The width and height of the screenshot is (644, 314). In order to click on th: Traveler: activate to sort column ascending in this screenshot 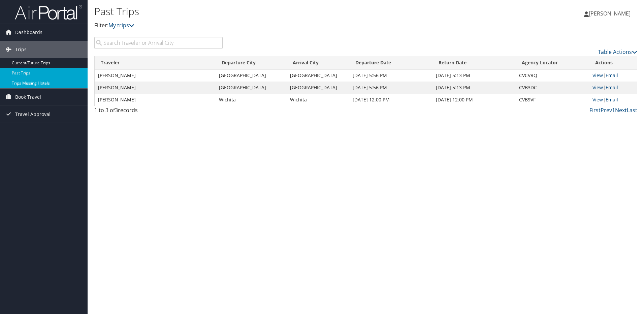, I will do `click(155, 62)`.